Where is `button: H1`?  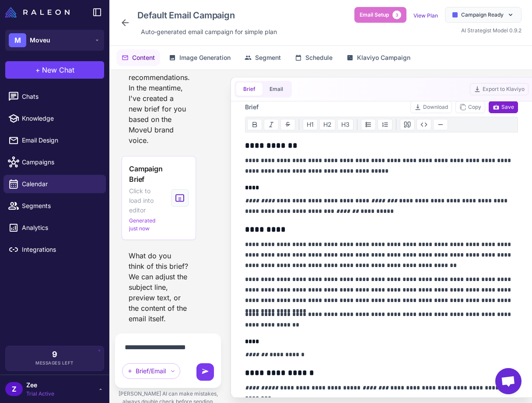 button: H1 is located at coordinates (310, 125).